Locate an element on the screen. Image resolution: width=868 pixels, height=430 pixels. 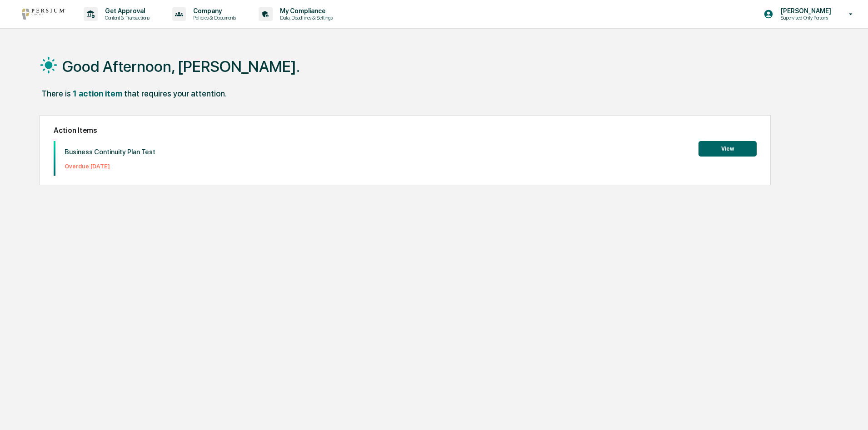
div: There is is located at coordinates (56, 94).